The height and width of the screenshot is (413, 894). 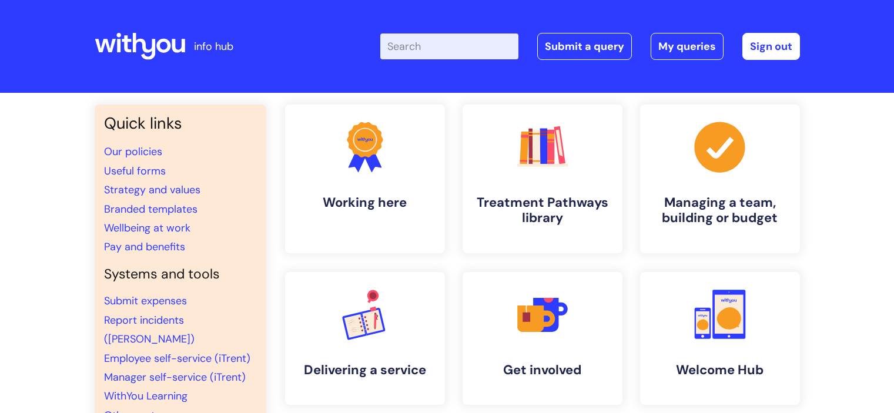 What do you see at coordinates (145, 301) in the screenshot?
I see `a: Submit expenses` at bounding box center [145, 301].